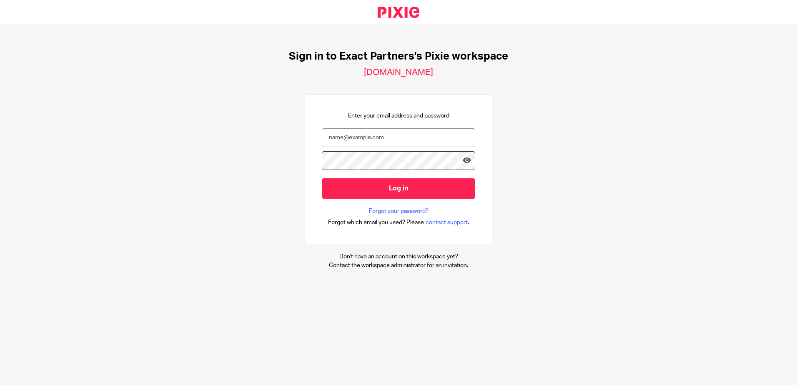 Image resolution: width=797 pixels, height=385 pixels. Describe the element at coordinates (398, 56) in the screenshot. I see `h1: Sign in to Exact Partners's Pixie workspace` at that location.